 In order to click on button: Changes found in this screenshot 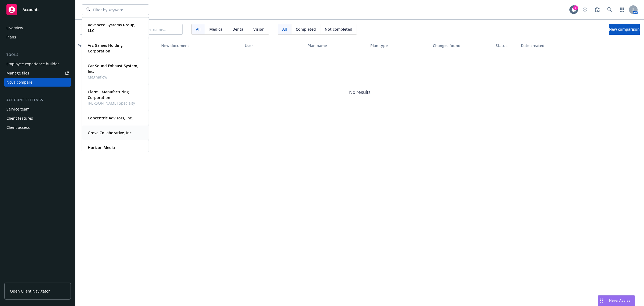, I will do `click(462, 45)`.